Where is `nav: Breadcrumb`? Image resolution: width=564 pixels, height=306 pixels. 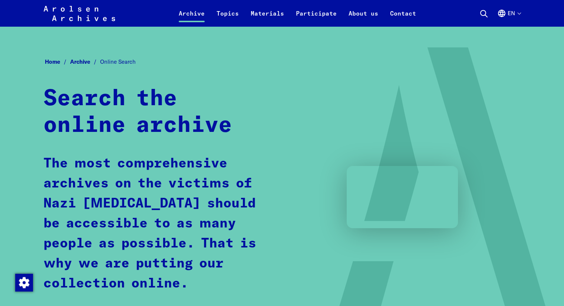
nav: Breadcrumb is located at coordinates (282, 62).